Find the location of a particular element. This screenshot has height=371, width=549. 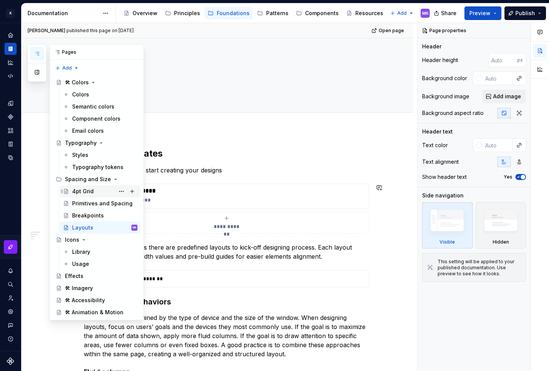

a: Primitives and Spacing is located at coordinates (100, 203).